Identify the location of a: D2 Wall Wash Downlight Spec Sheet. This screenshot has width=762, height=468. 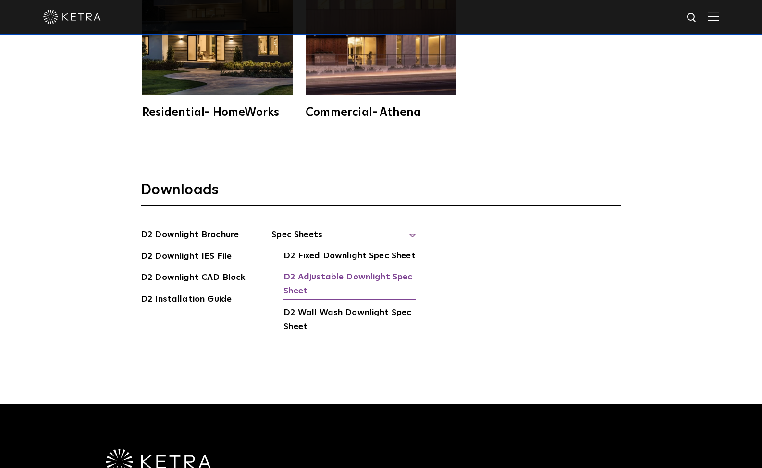
(349, 320).